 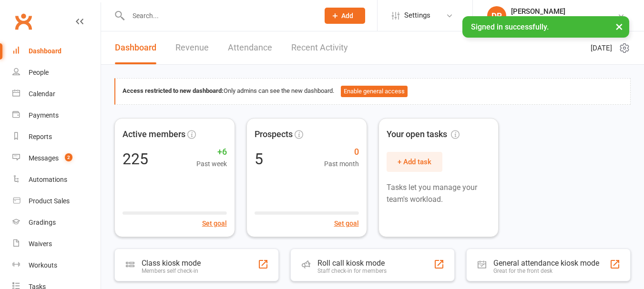 I want to click on div: Dashboard, so click(x=45, y=51).